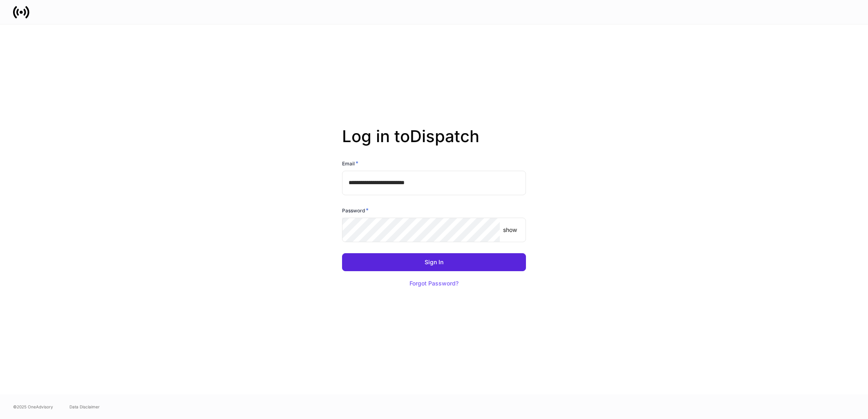  What do you see at coordinates (434, 283) in the screenshot?
I see `button: Forgot Password?` at bounding box center [434, 283].